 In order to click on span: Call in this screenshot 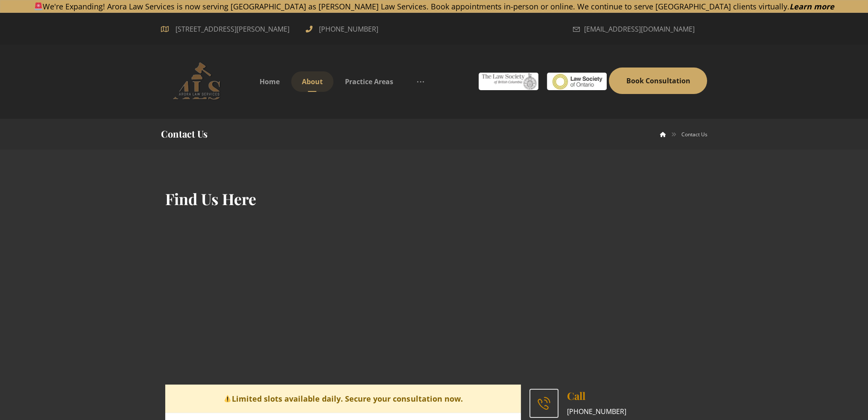, I will do `click(576, 396)`.